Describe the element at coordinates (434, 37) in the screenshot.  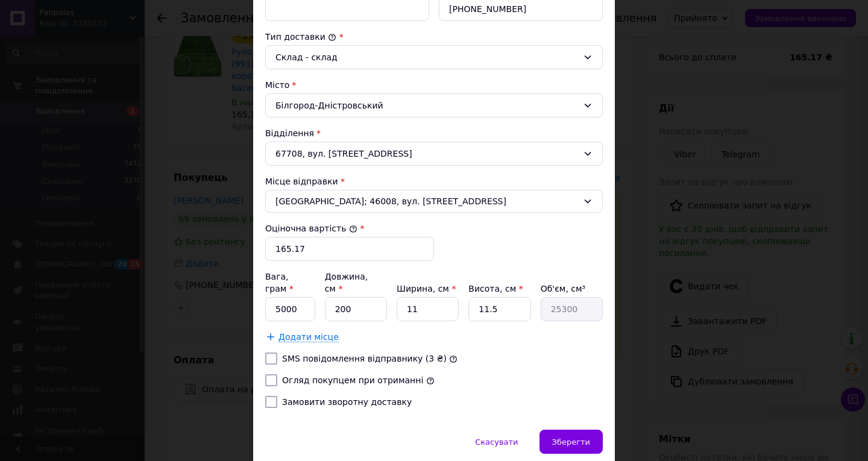
I see `div: Тип доставки` at that location.